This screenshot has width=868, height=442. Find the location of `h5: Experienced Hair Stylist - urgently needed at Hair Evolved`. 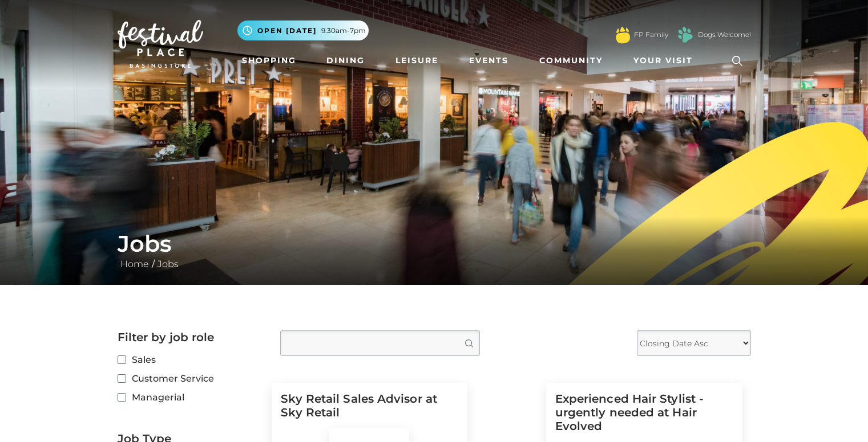

h5: Experienced Hair Stylist - urgently needed at Hair Evolved is located at coordinates (645, 417).